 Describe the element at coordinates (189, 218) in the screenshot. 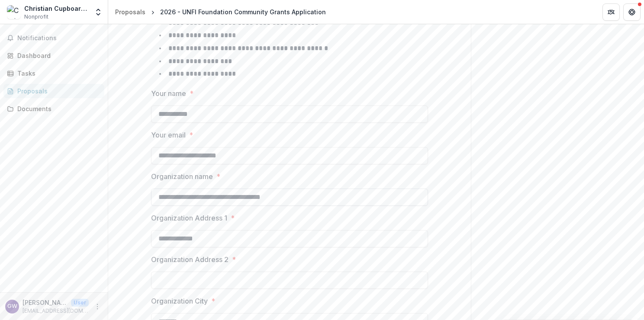

I see `p: Organization Address 1` at that location.